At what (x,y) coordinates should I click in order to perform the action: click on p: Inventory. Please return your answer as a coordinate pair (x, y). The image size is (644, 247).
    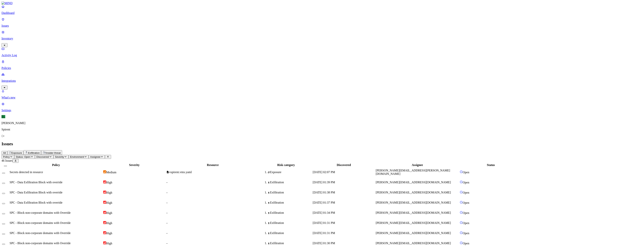
    Looking at the image, I should click on (322, 38).